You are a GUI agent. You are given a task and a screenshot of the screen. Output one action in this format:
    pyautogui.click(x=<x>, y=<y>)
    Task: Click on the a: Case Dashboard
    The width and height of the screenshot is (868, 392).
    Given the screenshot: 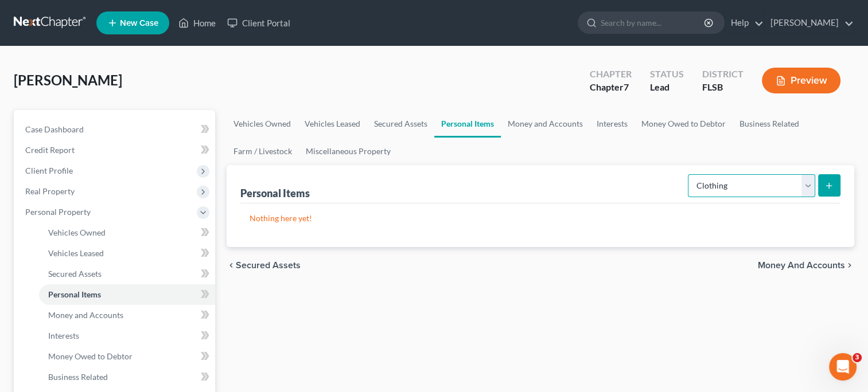 What is the action you would take?
    pyautogui.click(x=115, y=129)
    